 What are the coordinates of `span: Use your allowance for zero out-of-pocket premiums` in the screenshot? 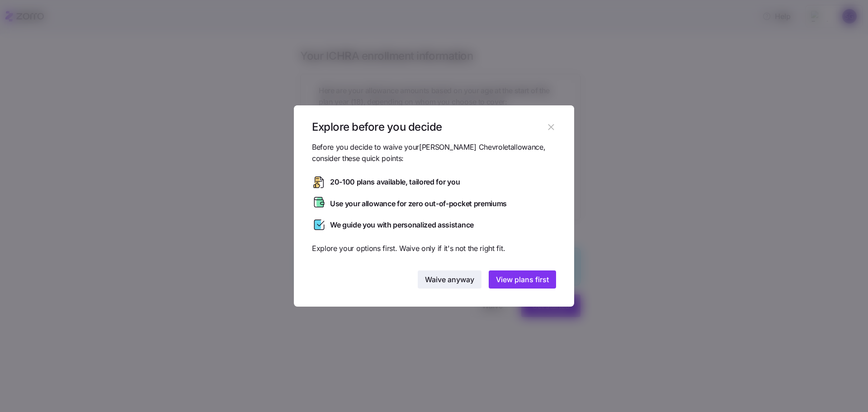 It's located at (419, 204).